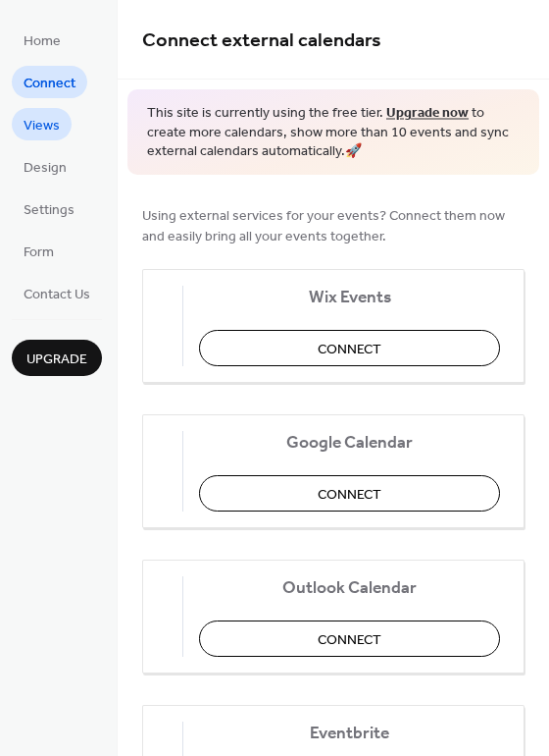 The image size is (549, 756). I want to click on span: Home, so click(42, 41).